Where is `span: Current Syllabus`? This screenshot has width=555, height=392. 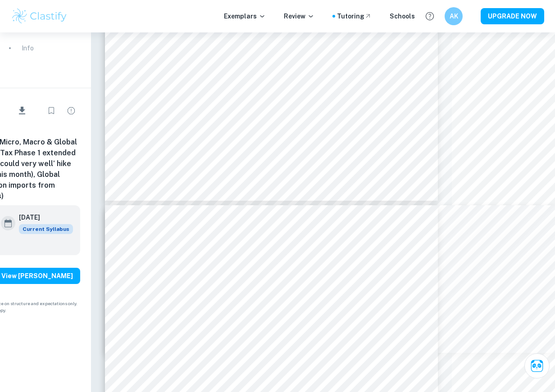
span: Current Syllabus is located at coordinates (46, 229).